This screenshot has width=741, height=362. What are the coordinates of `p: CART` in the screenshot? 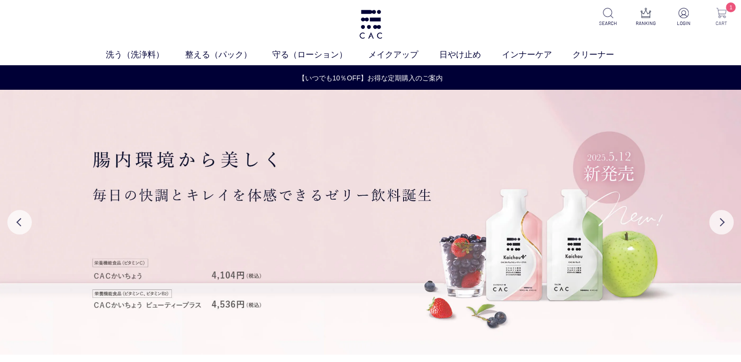 It's located at (721, 23).